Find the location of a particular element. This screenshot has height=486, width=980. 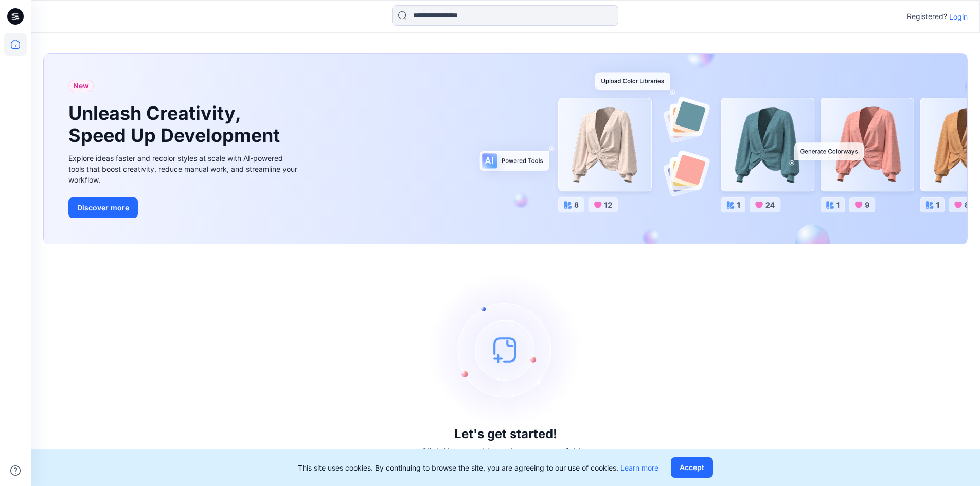

h1: Unleash Creativity, Speed Up Development is located at coordinates (176, 125).